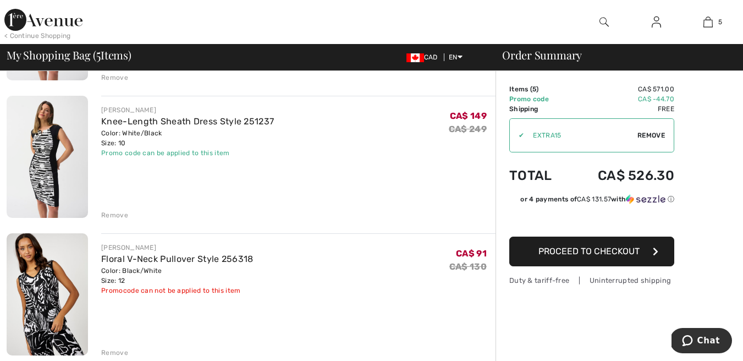  What do you see at coordinates (468, 116) in the screenshot?
I see `span: CA$ 149` at bounding box center [468, 116].